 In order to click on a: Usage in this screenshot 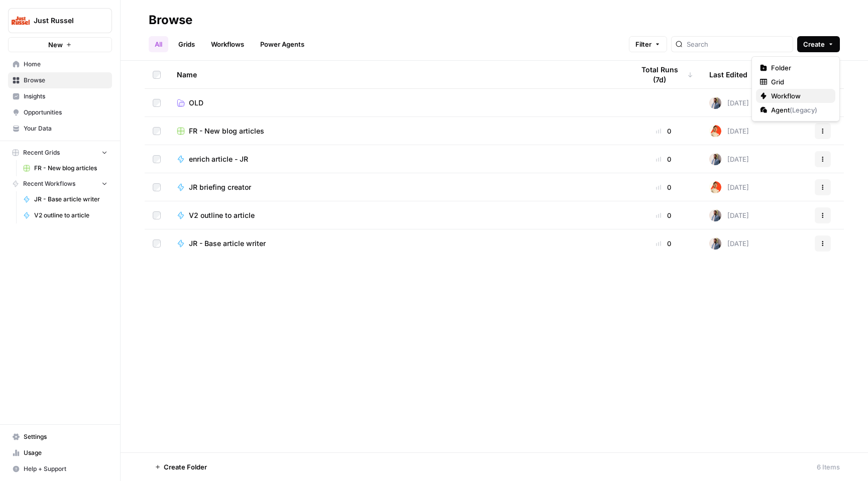, I will do `click(60, 453)`.